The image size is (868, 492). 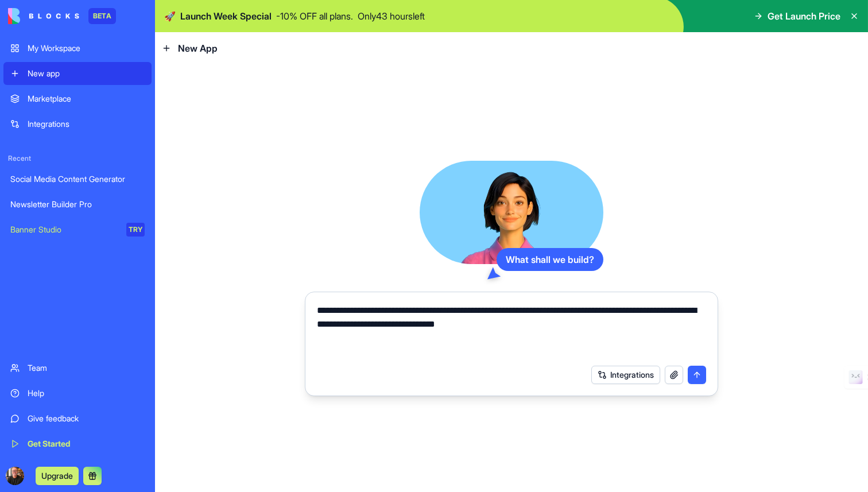 What do you see at coordinates (78, 394) in the screenshot?
I see `a: Help` at bounding box center [78, 394].